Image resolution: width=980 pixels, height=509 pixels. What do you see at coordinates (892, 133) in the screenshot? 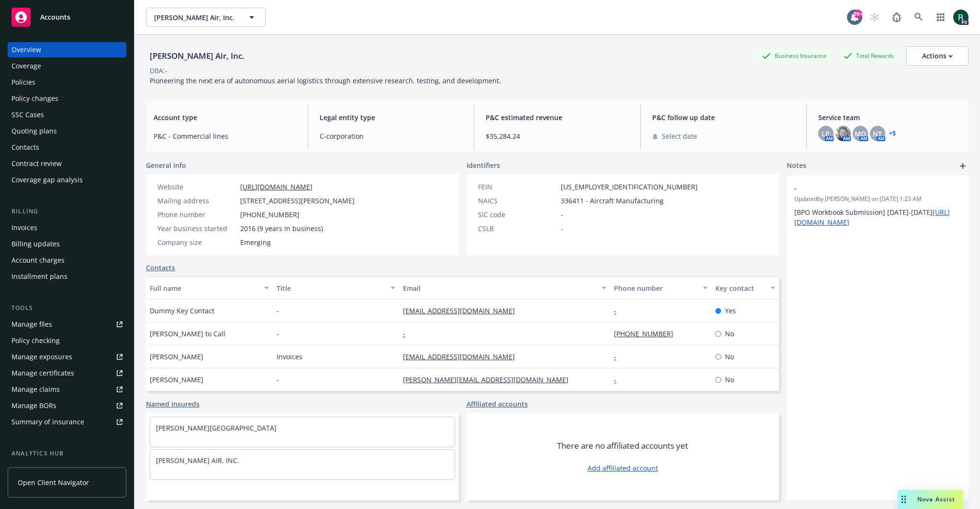
I see `a: +5` at bounding box center [892, 133].